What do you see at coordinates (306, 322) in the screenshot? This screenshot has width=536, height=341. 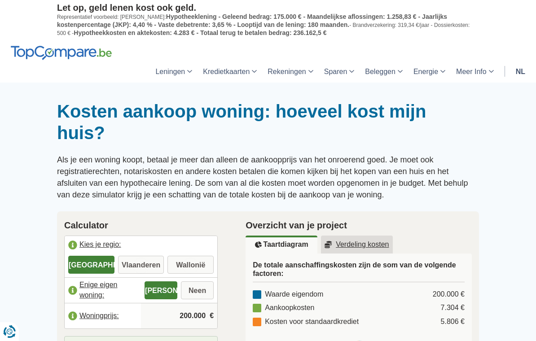 I see `div: Kosten voor standaardkrediet` at bounding box center [306, 322].